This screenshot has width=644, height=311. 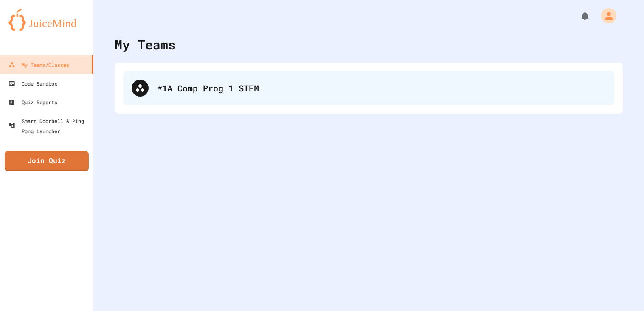 I want to click on img: logo-orange.svg, so click(x=47, y=20).